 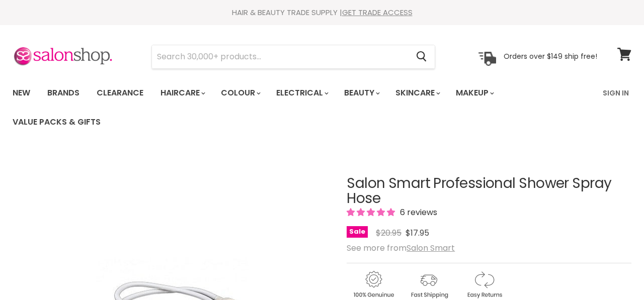 I want to click on h1: Salon Smart Professional Shower Spray Hose, so click(x=489, y=192).